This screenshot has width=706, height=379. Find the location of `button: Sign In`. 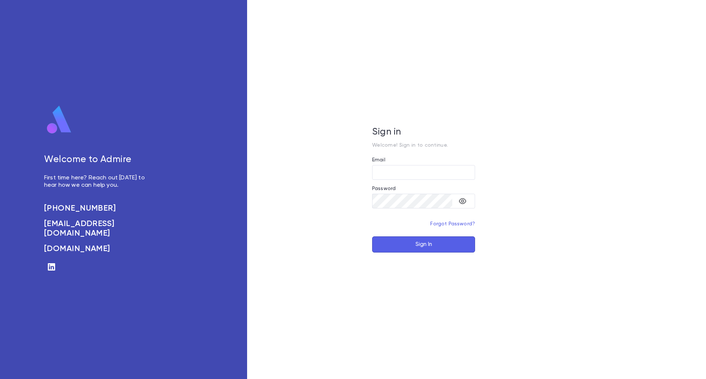

button: Sign In is located at coordinates (424, 245).